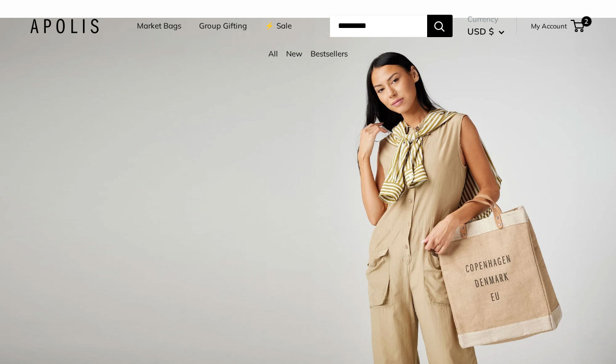 This screenshot has width=616, height=364. I want to click on a: New, so click(294, 53).